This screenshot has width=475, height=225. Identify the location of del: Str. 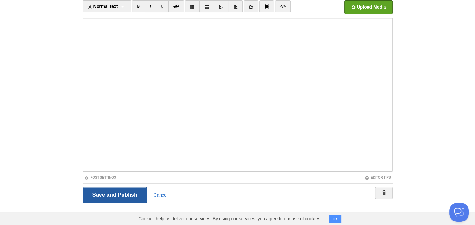
(176, 6).